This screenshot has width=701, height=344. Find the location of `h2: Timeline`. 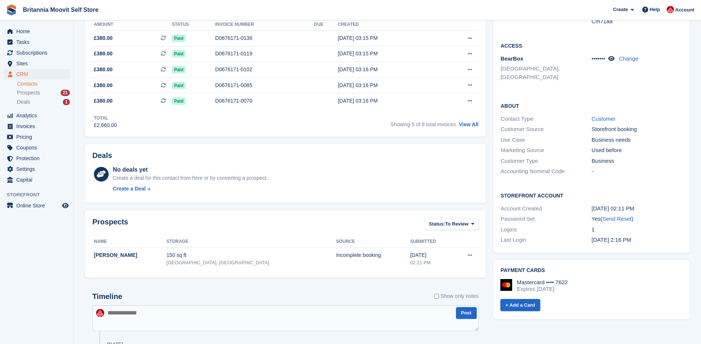

h2: Timeline is located at coordinates (107, 297).